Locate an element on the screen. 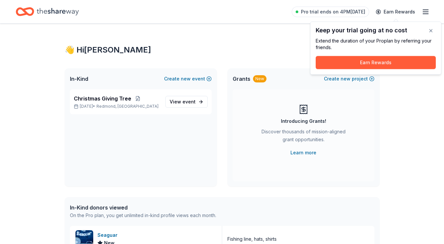 The image size is (444, 244). span: View is located at coordinates (183, 102).